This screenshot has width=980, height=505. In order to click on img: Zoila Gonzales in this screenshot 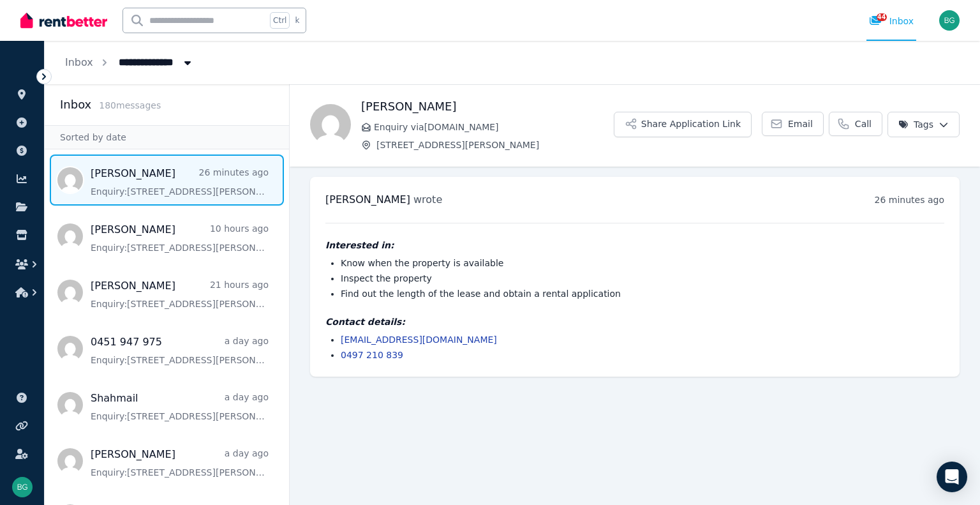, I will do `click(330, 125)`.